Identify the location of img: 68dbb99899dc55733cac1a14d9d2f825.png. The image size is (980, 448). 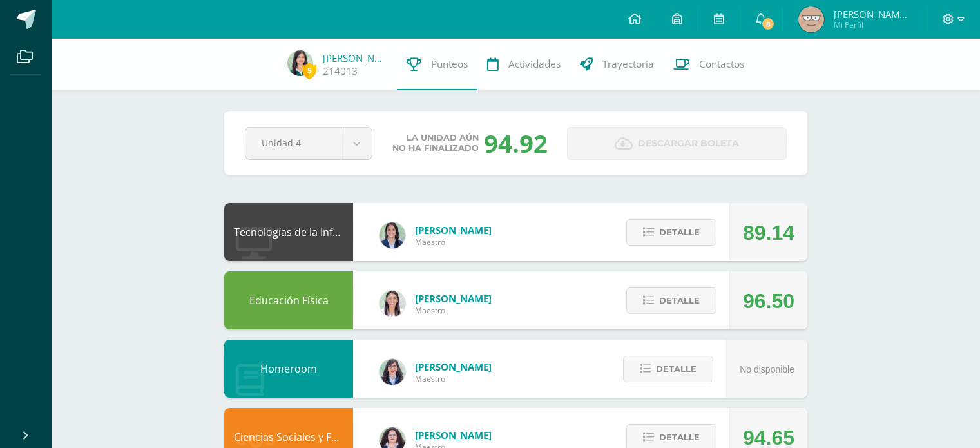
(392, 303).